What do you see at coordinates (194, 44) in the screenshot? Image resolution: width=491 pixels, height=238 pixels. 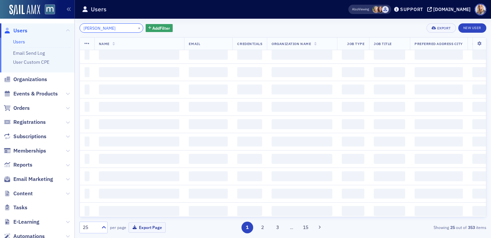 I see `span: Email` at bounding box center [194, 44].